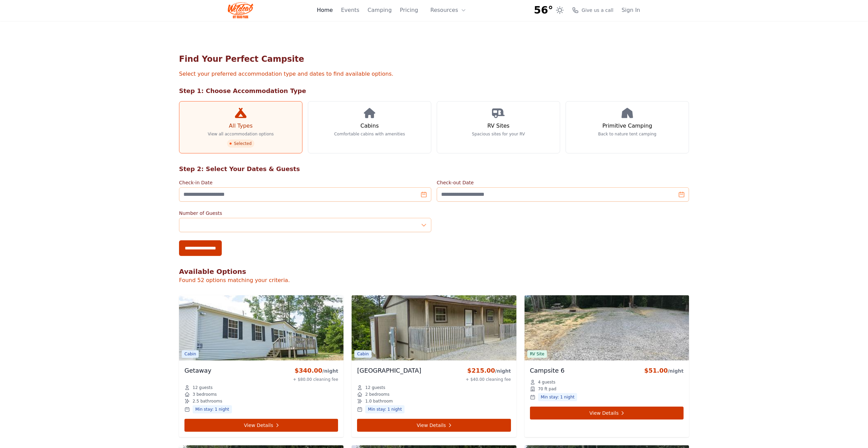  What do you see at coordinates (448, 10) in the screenshot?
I see `button: Resources` at bounding box center [448, 10].